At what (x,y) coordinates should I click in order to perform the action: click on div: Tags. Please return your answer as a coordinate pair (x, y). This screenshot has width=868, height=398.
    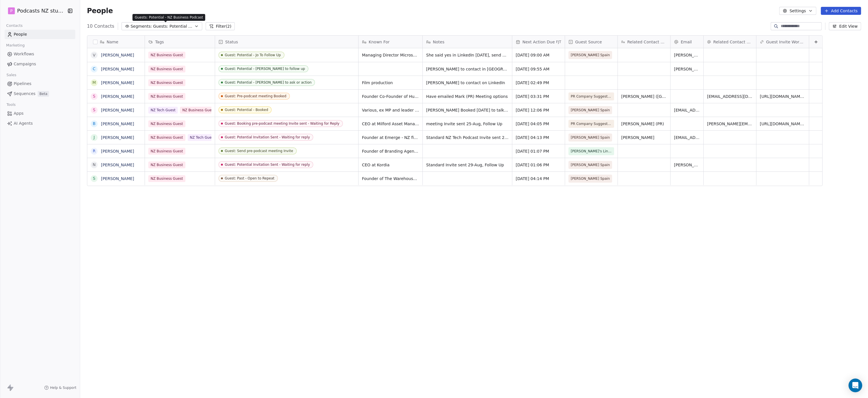
    Looking at the image, I should click on (180, 42).